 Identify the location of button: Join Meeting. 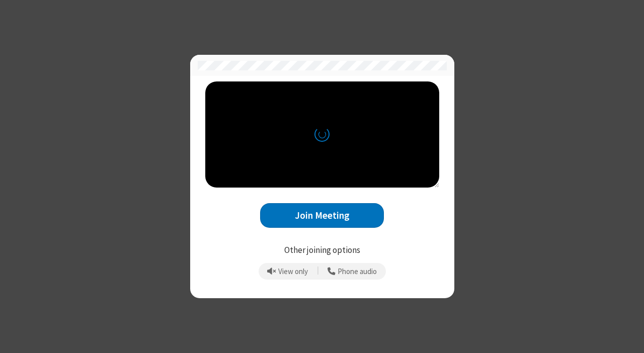
(322, 215).